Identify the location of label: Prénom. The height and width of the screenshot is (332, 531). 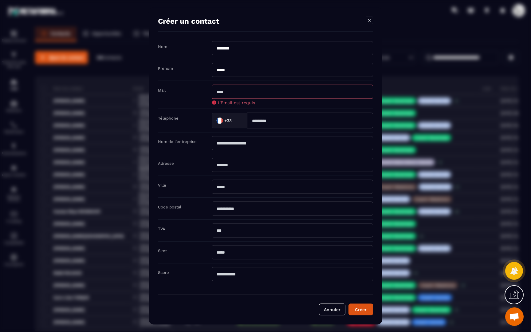
(165, 68).